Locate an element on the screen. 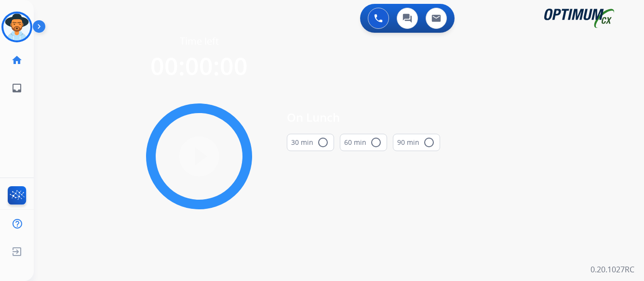 The image size is (644, 281). mat-icon: home is located at coordinates (17, 60).